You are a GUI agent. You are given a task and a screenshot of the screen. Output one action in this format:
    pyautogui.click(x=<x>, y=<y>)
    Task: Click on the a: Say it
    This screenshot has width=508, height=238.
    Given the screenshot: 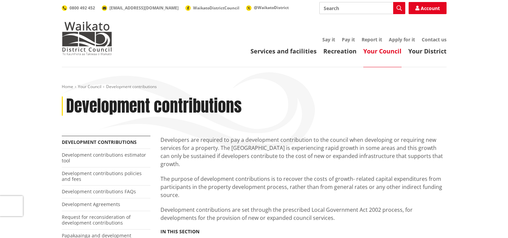 What is the action you would take?
    pyautogui.click(x=329, y=39)
    